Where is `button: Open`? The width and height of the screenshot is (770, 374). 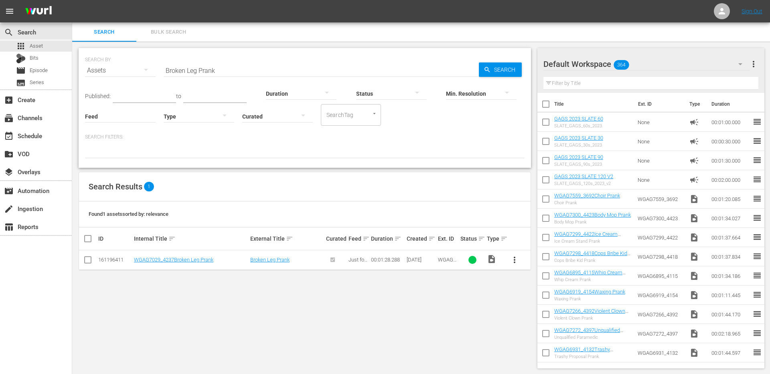 button: Open is located at coordinates (374, 113).